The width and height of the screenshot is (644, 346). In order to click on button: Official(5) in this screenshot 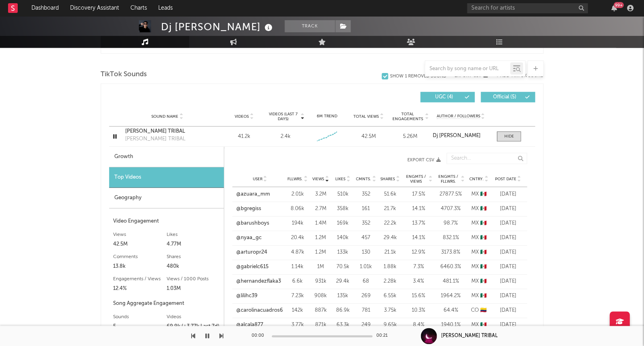, I will do `click(507, 97)`.